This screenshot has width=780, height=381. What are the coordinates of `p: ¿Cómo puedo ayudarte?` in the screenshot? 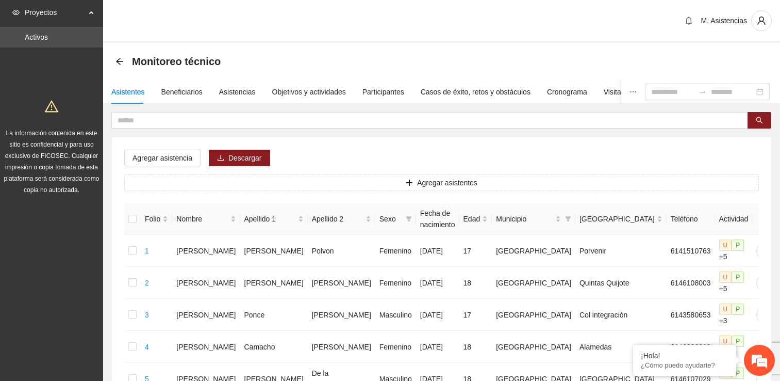 It's located at (685, 365).